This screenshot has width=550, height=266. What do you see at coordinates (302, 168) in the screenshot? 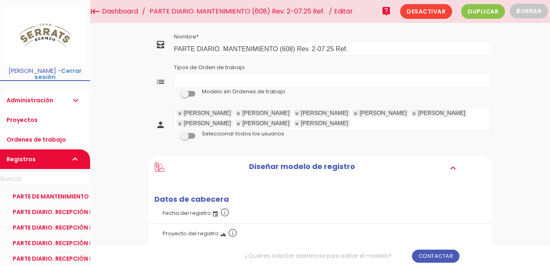
I see `h2: Diseñar modelo de registro` at bounding box center [302, 168].